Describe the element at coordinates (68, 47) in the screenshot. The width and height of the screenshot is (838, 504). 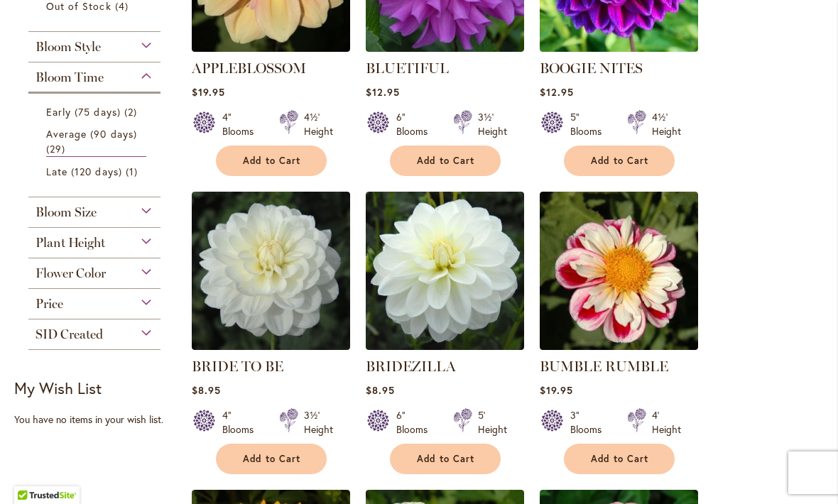
I see `span: Bloom Style` at that location.